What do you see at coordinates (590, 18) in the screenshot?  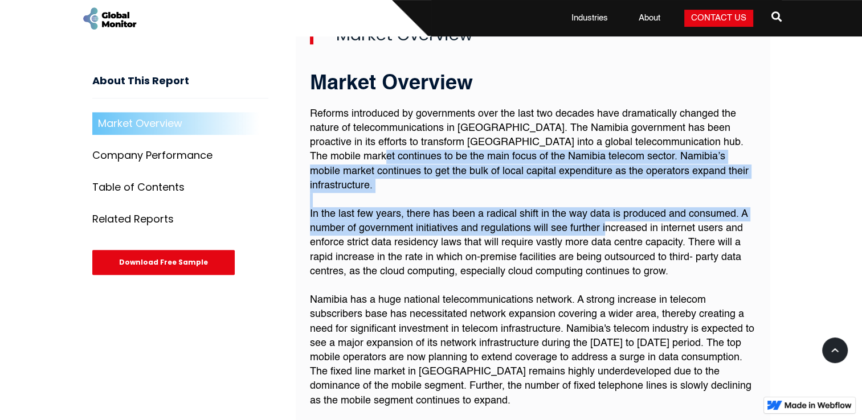 I see `a: Industries` at bounding box center [590, 18].